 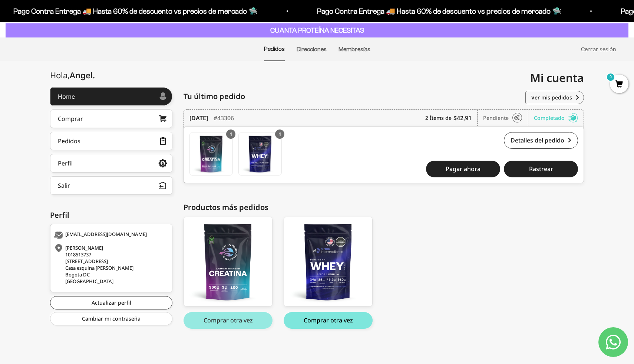 I want to click on img: whey_vainilla_front_1_808bbad8-c402-4f8a-9e09-39bf23c86e38_large.png, so click(x=328, y=262).